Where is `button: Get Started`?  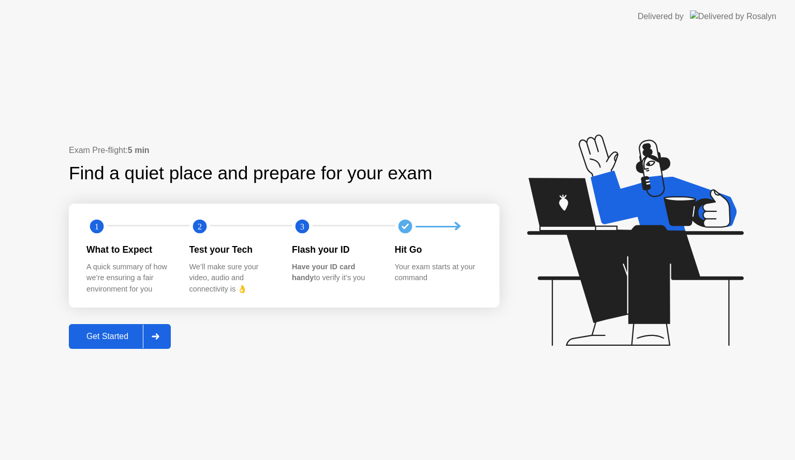
button: Get Started is located at coordinates (120, 337).